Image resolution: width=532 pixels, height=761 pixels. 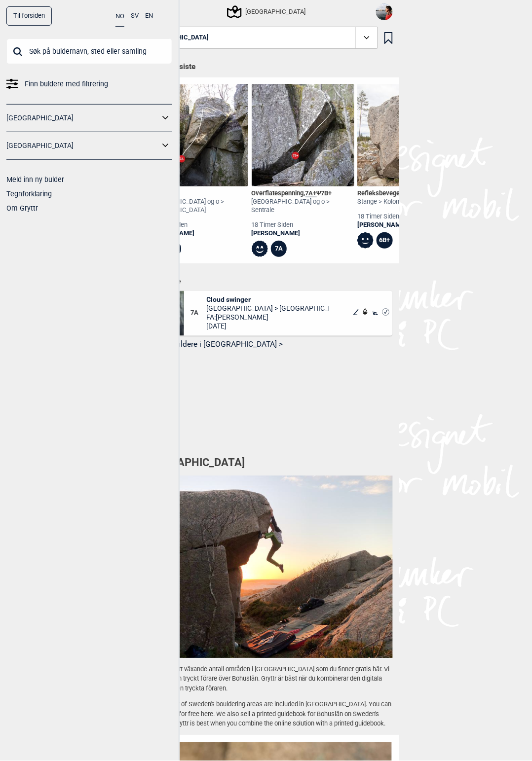 I want to click on div: Overflatespenning , Ψ, so click(x=302, y=193).